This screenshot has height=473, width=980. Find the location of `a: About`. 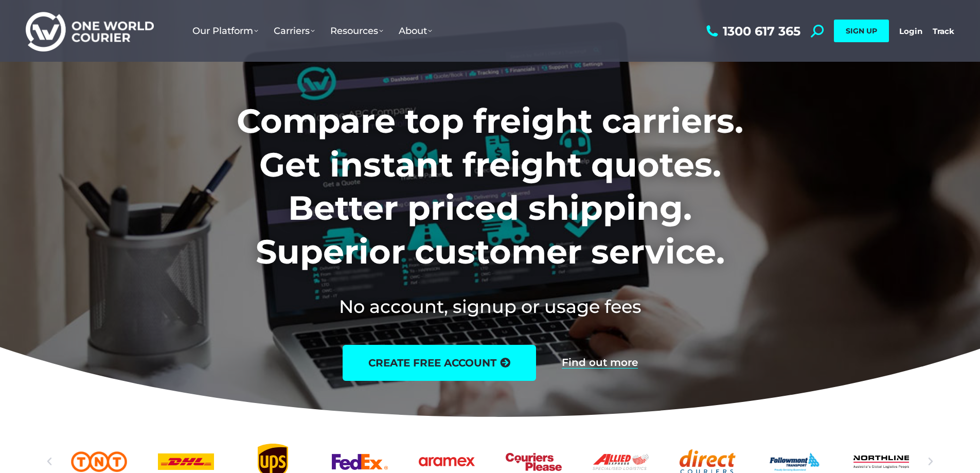

a: About is located at coordinates (415, 31).